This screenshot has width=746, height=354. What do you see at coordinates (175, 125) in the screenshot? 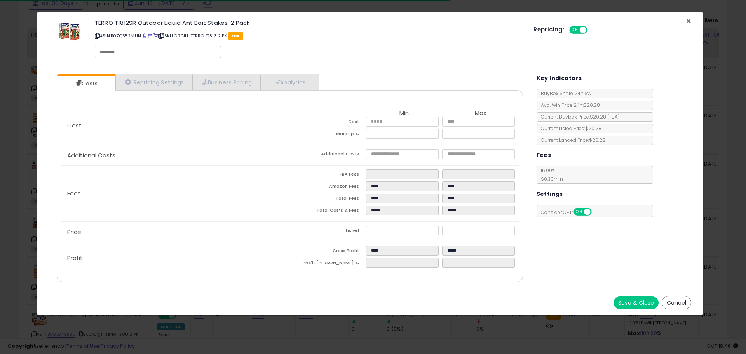
I see `p: Cost` at bounding box center [175, 125].